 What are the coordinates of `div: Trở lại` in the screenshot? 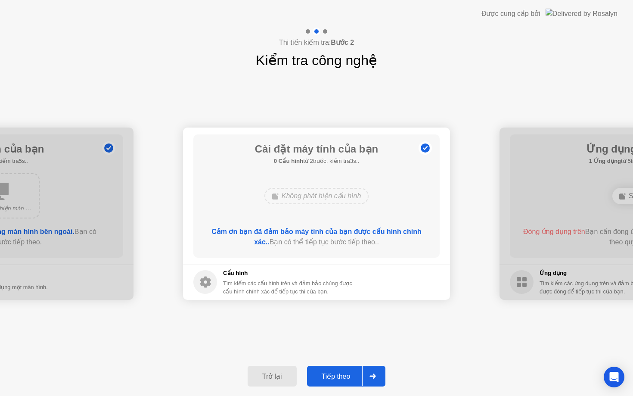 It's located at (272, 376).